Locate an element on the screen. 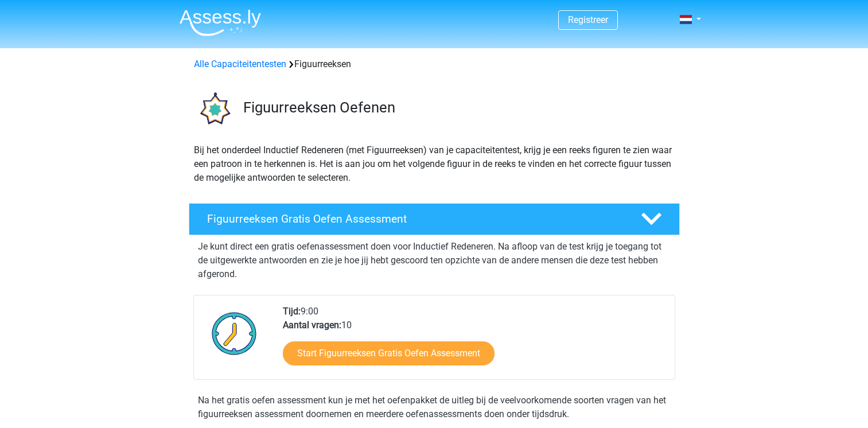  a: Figuurreeksen Gratis Oefen Assessment is located at coordinates (434, 219).